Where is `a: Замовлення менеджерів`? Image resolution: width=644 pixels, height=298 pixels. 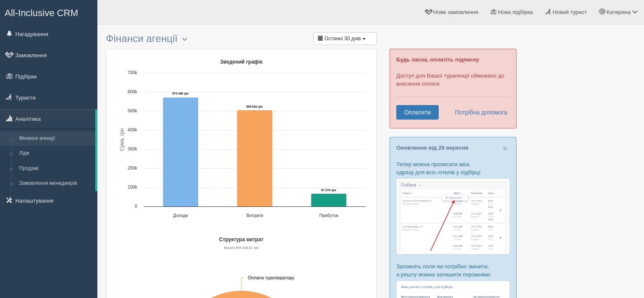
a: Замовлення менеджерів is located at coordinates (55, 184).